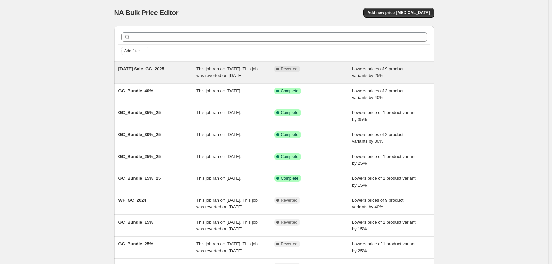 The height and width of the screenshot is (264, 552). What do you see at coordinates (384, 116) in the screenshot?
I see `span: Lowers price of 1 product variant by 35%` at bounding box center [384, 116].